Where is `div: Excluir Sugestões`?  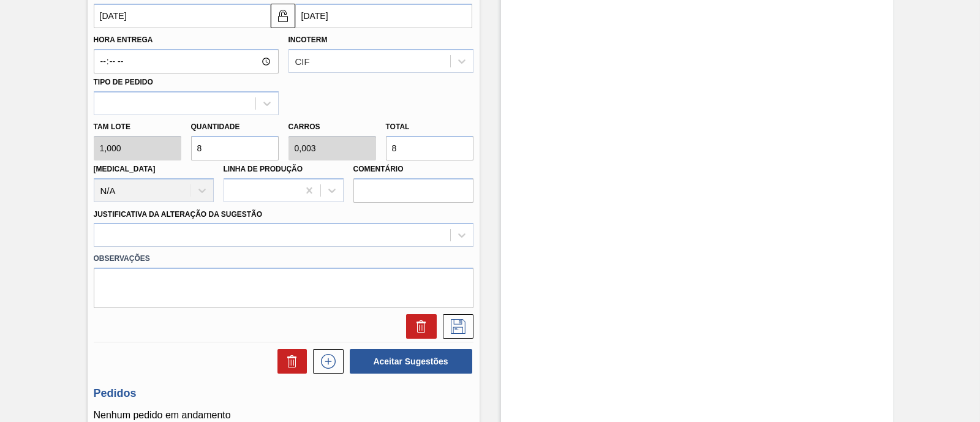 div: Excluir Sugestões is located at coordinates (289, 361).